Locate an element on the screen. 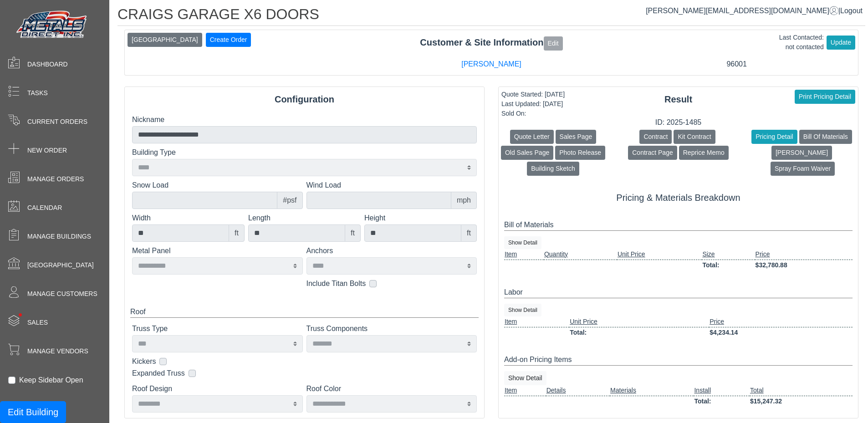 The width and height of the screenshot is (868, 423). label: Length is located at coordinates (304, 218).